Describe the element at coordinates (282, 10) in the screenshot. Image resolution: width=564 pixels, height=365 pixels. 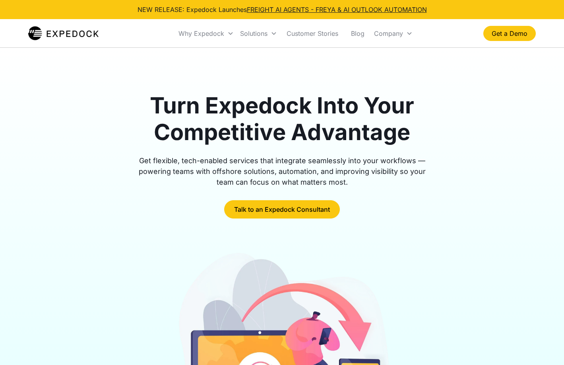
I see `div: NEW RELEASE: Expedock Launches` at that location.